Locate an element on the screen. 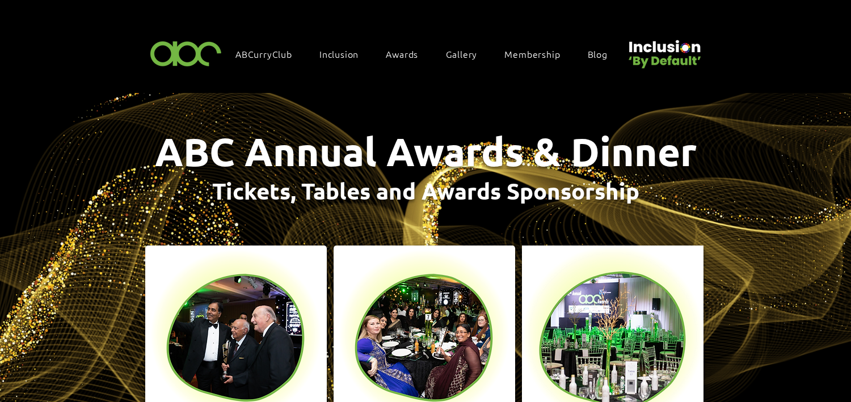 This screenshot has width=851, height=402. a: Gallery is located at coordinates (468, 54).